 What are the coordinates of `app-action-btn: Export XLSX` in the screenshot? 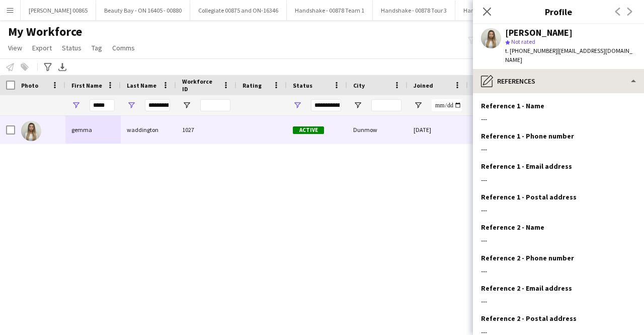 It's located at (62, 67).